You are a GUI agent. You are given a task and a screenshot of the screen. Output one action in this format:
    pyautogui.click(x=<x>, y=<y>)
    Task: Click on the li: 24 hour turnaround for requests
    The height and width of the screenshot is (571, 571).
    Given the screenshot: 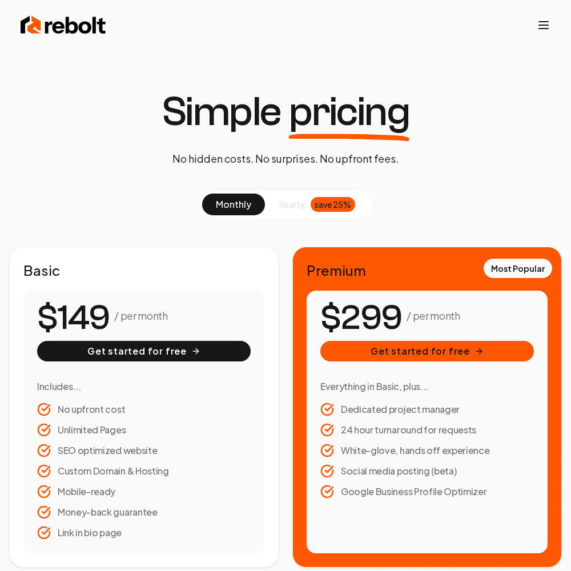 What is the action you would take?
    pyautogui.click(x=427, y=430)
    